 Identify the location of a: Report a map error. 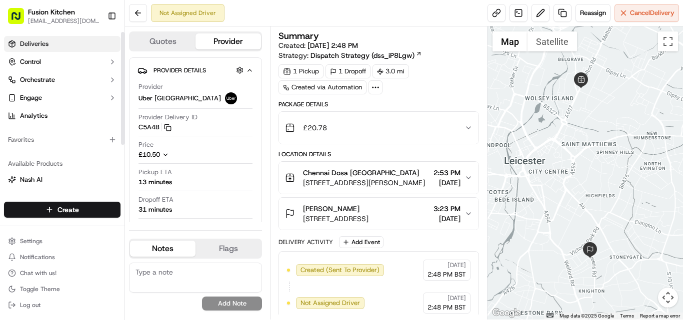
(660, 316).